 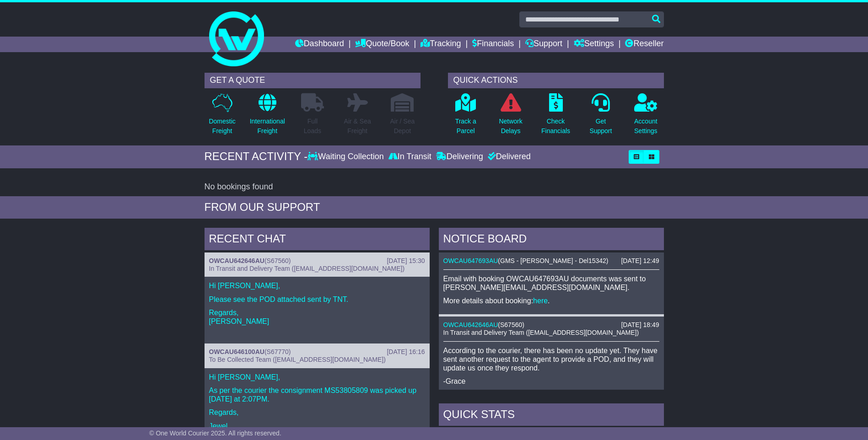 What do you see at coordinates (551, 381) in the screenshot?
I see `p: -Grace` at bounding box center [551, 381].